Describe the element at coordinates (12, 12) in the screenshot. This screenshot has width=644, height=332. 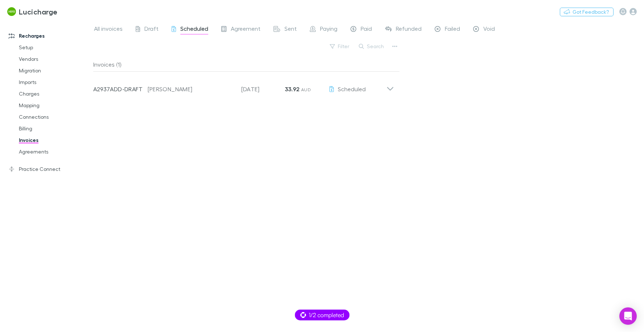
I see `img: Lucicharge's Logo` at that location.